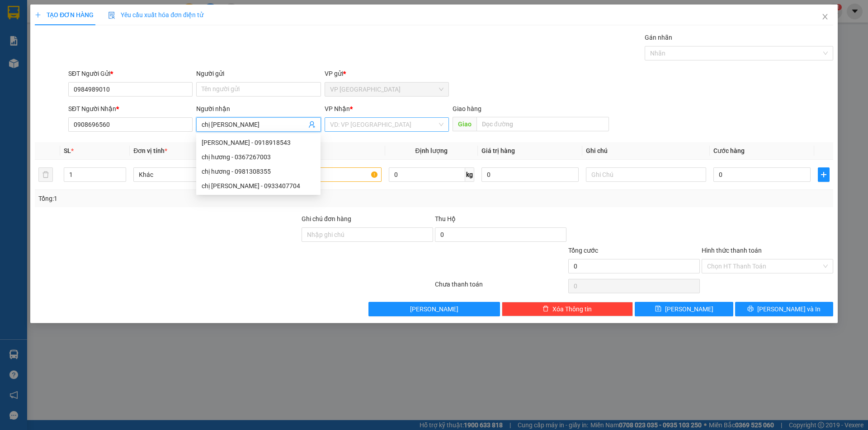 The image size is (868, 430). Describe the element at coordinates (130, 74) in the screenshot. I see `div: SĐT Người Gửi` at that location.